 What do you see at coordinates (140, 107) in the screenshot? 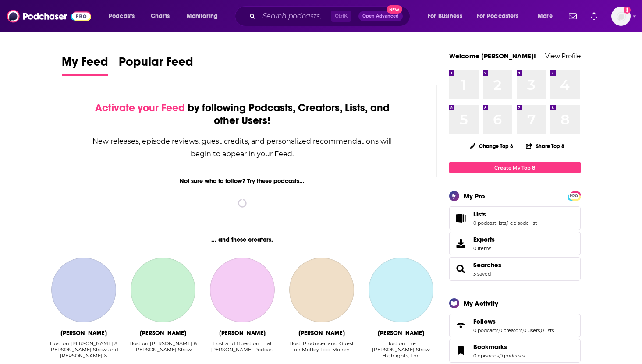
I see `span: Activate your Feed` at bounding box center [140, 107].